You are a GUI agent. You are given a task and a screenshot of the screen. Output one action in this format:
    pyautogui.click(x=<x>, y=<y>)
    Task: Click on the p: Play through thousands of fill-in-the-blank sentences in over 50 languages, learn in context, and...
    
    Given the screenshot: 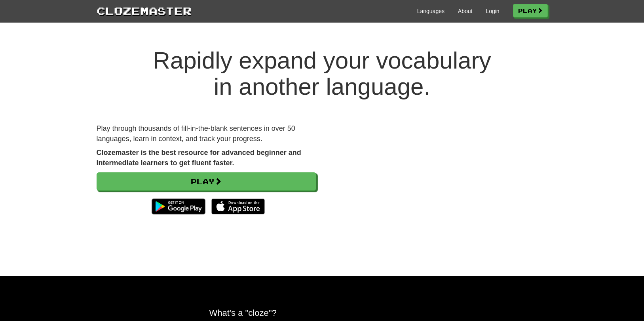 What is the action you would take?
    pyautogui.click(x=206, y=134)
    